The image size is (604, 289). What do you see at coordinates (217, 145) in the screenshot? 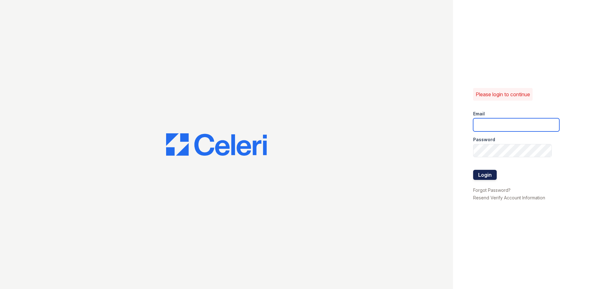
I see `img: CE_Logo_Blue-a8612792a0a2168367f1c8372b55b34899dd931a85d93a1a3d3e32e68fde9ad4.png` at bounding box center [217, 145].